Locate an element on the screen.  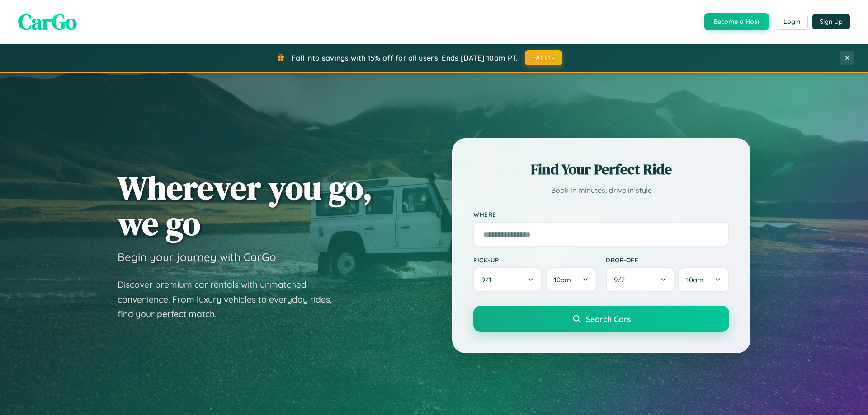
h3: Begin your journey with CarGo is located at coordinates (196, 257).